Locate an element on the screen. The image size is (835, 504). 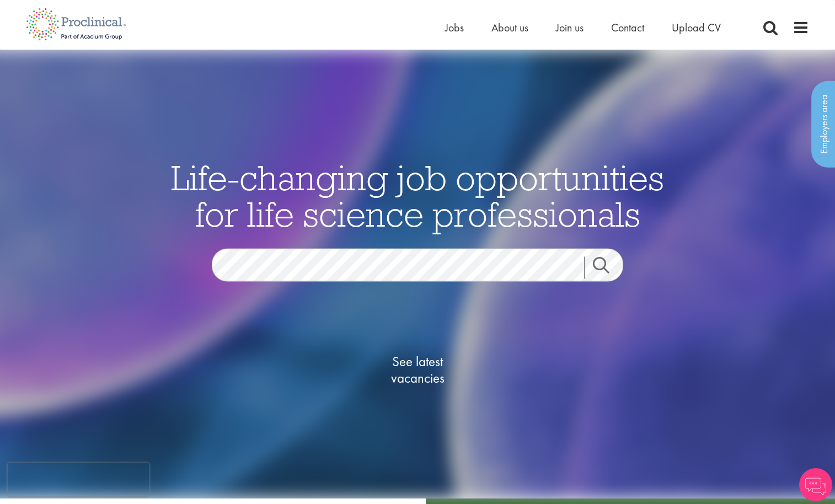
a: See latestvacancies is located at coordinates (418, 369).